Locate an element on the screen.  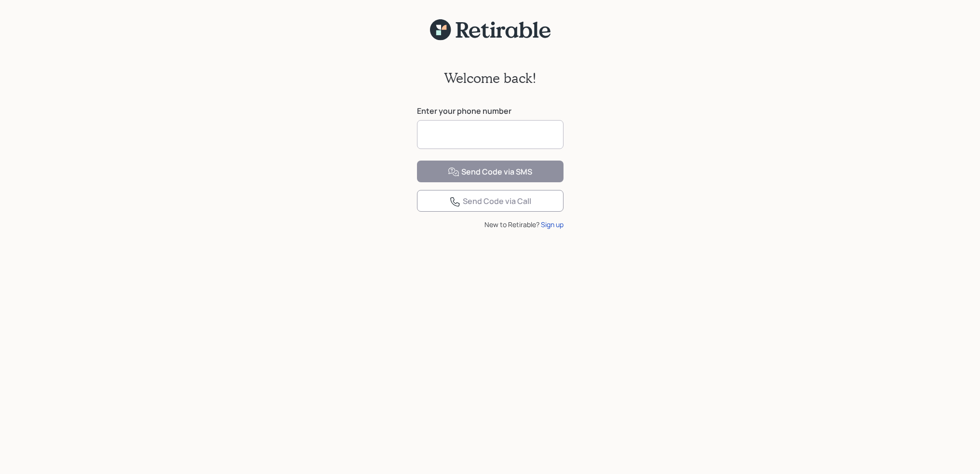
label: Enter your phone number is located at coordinates (490, 111).